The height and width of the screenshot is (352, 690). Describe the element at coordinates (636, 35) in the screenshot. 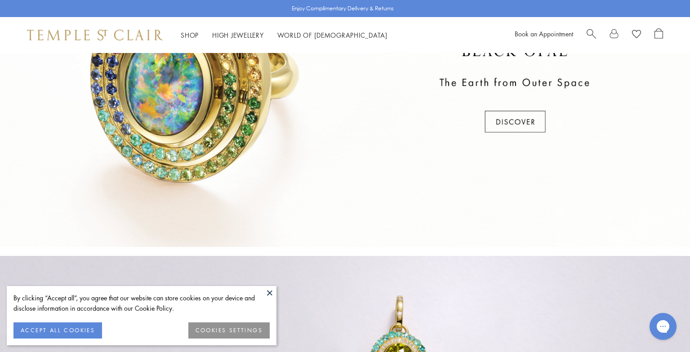

I see `a: View Wishlist` at that location.